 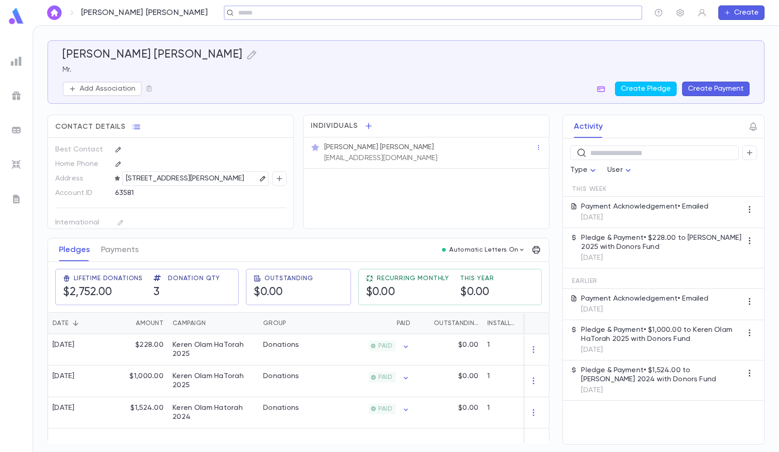 I want to click on img: home_white.a664292cf8c1dea59945f0da9f25487c.svg, so click(x=54, y=13).